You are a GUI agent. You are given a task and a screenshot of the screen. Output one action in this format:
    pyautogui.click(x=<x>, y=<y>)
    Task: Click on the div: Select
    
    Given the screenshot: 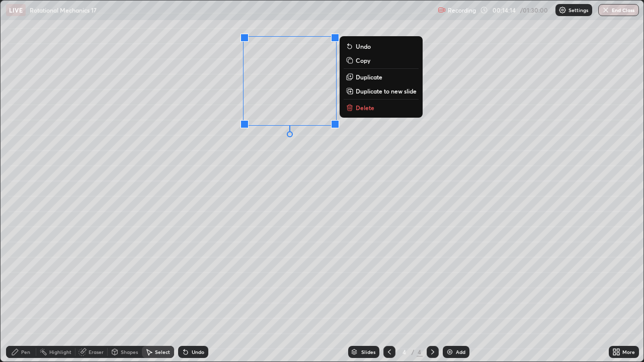 What is the action you would take?
    pyautogui.click(x=163, y=352)
    